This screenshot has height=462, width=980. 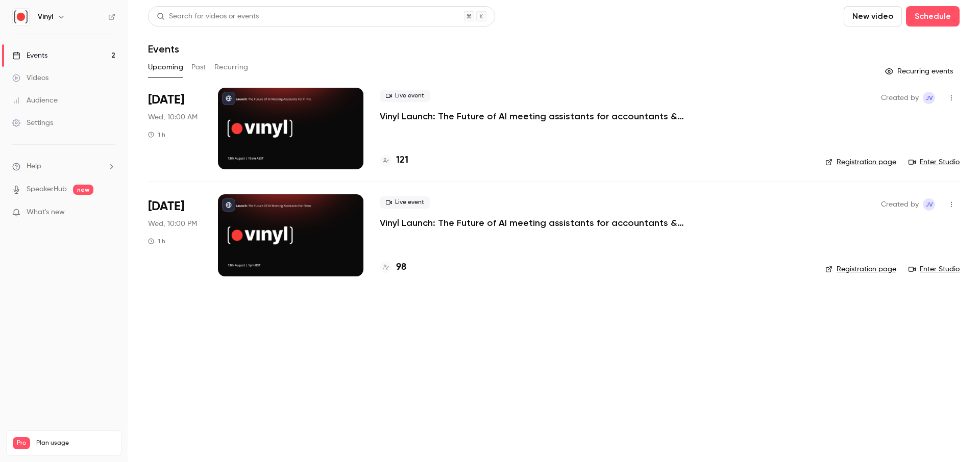 I want to click on h4: 98, so click(x=401, y=267).